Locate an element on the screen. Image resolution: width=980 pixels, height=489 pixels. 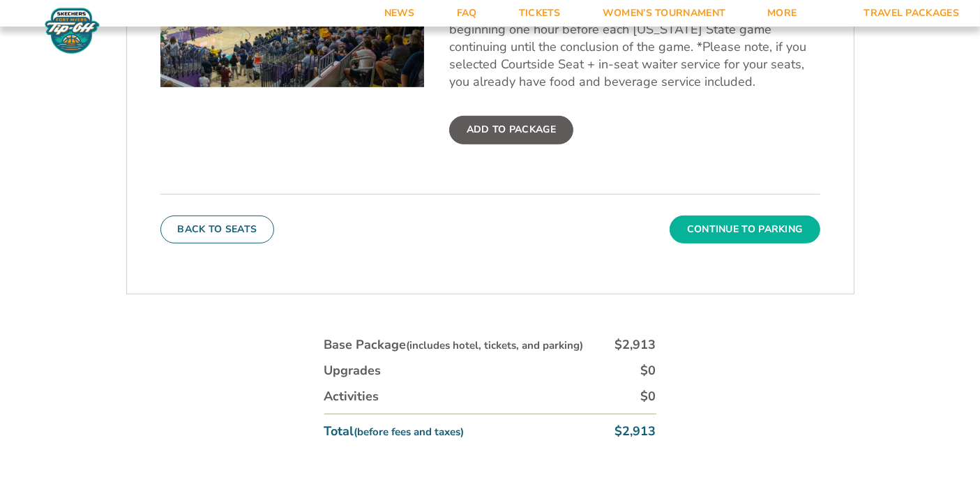
img: Fort Myers Tip-Off is located at coordinates (72, 31).